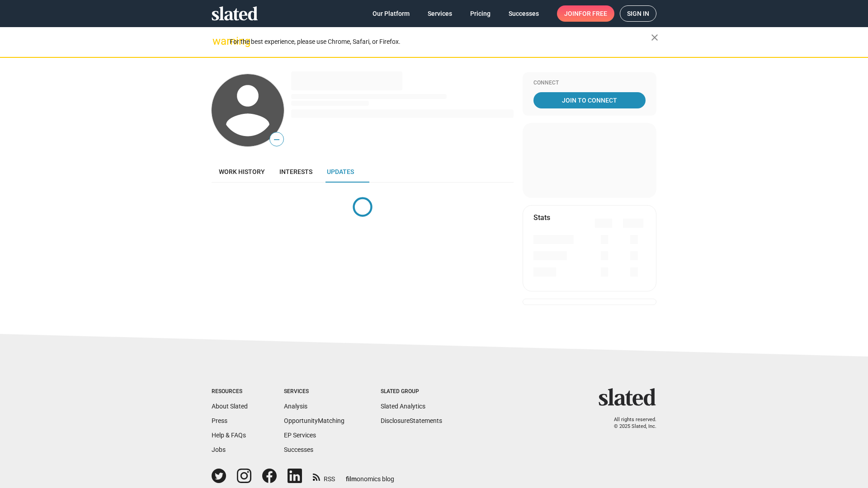  Describe the element at coordinates (480, 13) in the screenshot. I see `span: Pricing` at that location.